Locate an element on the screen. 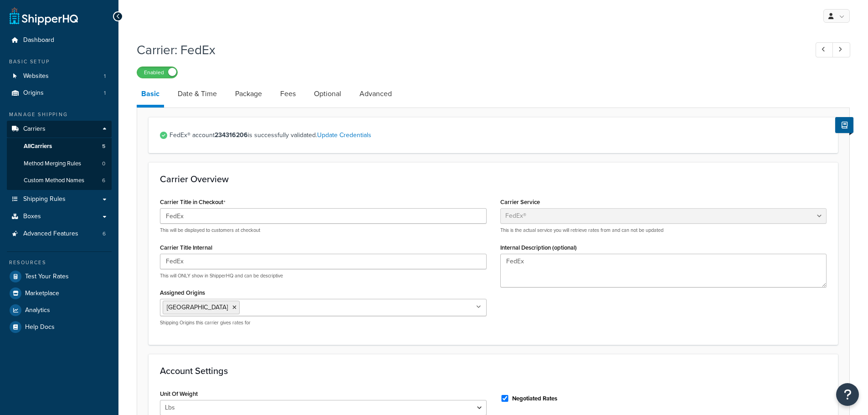 This screenshot has width=868, height=415. label: Enabled is located at coordinates (157, 72).